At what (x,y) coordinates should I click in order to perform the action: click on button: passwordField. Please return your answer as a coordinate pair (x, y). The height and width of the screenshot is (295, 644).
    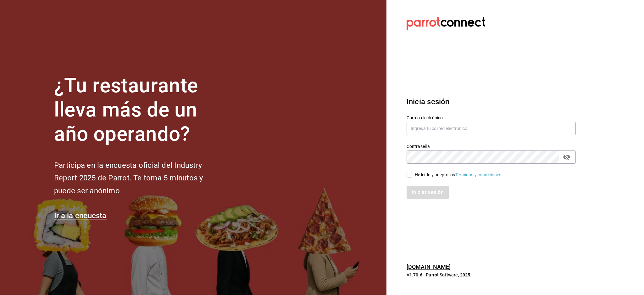
    Looking at the image, I should click on (567, 157).